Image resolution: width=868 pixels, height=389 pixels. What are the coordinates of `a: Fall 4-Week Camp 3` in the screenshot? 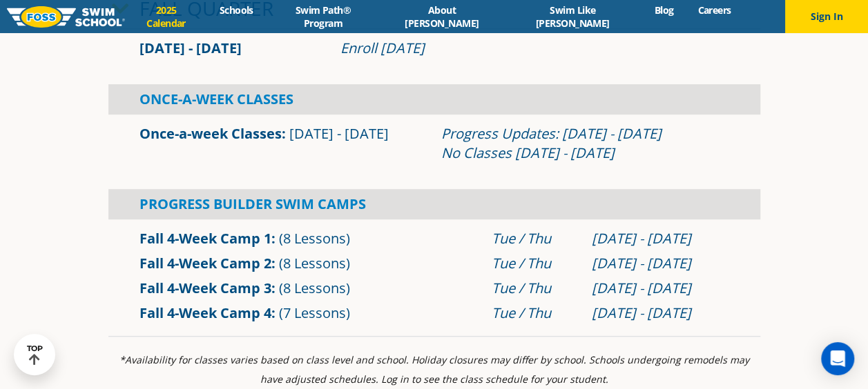 It's located at (205, 288).